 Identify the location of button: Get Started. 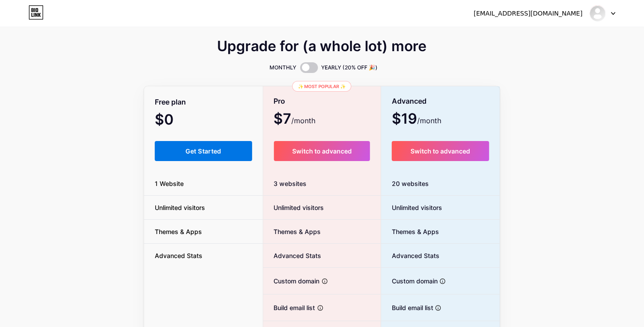
(203, 151).